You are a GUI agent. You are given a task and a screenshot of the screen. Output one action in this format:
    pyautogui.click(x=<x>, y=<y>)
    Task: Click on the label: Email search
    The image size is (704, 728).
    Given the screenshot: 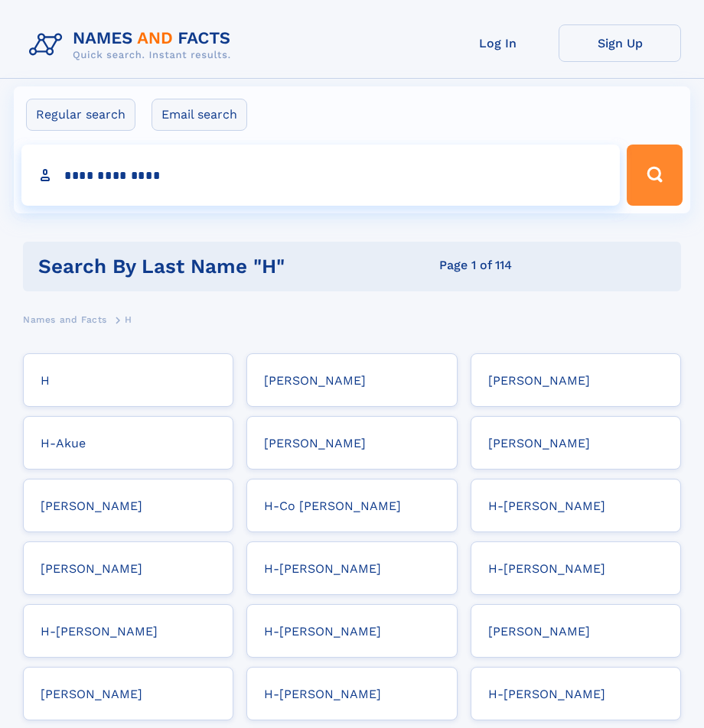 What is the action you would take?
    pyautogui.click(x=199, y=114)
    